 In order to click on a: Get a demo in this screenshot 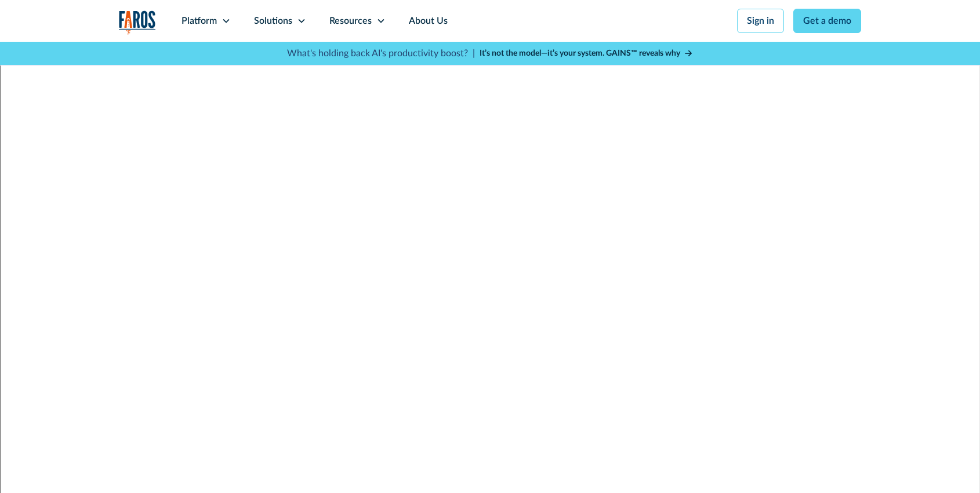, I will do `click(827, 21)`.